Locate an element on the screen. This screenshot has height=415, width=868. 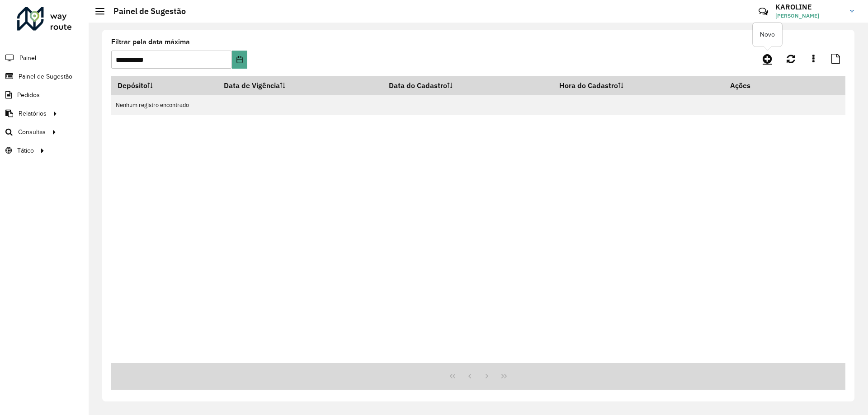
span: Painel is located at coordinates (28, 58).